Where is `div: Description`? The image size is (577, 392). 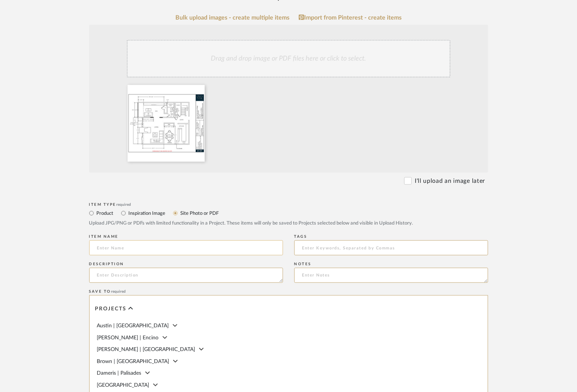
div: Description is located at coordinates (186, 264).